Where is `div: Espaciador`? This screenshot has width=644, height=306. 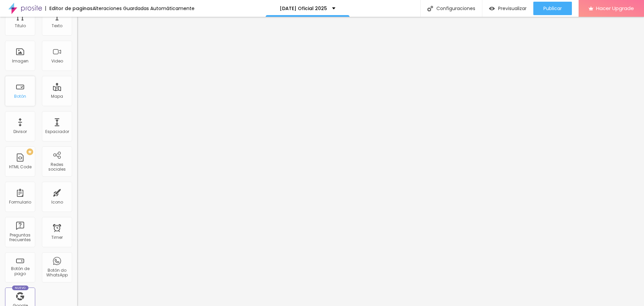 div: Espaciador is located at coordinates (57, 131).